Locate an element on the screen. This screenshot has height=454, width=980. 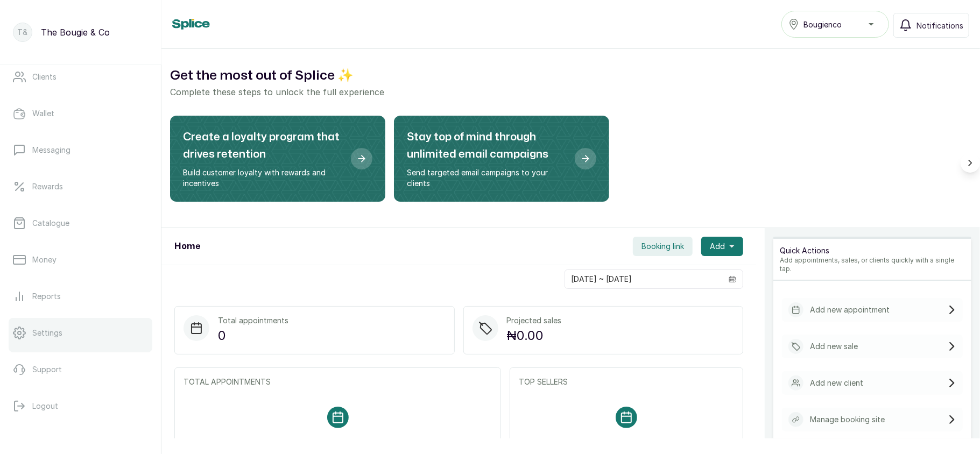
p: Logout is located at coordinates (45, 405).